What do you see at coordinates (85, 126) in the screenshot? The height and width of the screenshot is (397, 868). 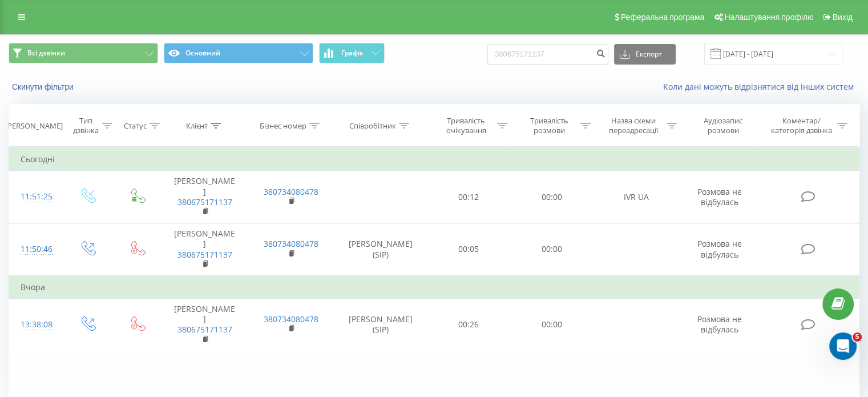 I see `div: Тип дзвінка` at bounding box center [85, 126].